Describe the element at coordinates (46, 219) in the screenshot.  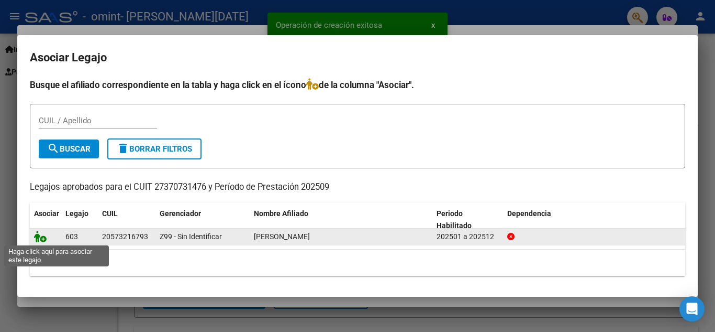
I see `datatable-header-cell: Asociar` at that location.